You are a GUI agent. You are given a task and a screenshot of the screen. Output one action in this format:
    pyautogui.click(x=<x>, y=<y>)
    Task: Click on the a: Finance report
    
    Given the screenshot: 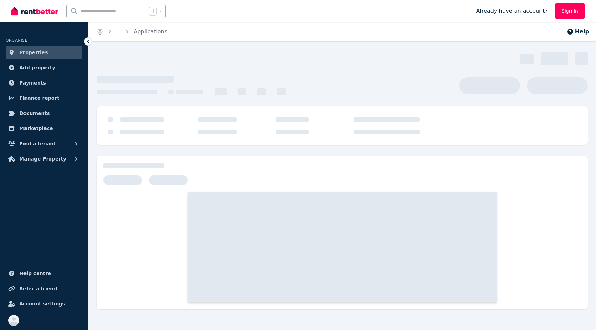 What is the action you would take?
    pyautogui.click(x=44, y=98)
    